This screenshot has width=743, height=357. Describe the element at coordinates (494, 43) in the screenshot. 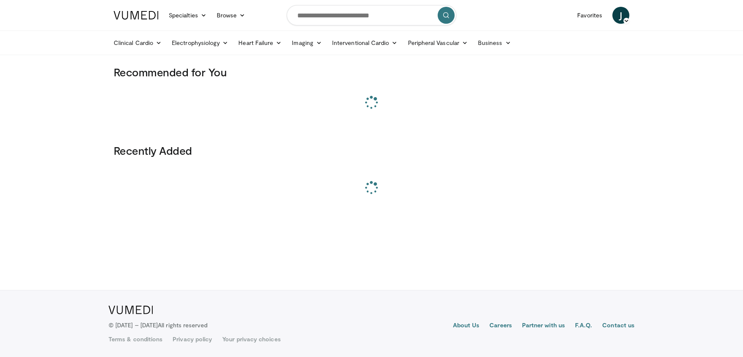

I see `a: Business` at that location.